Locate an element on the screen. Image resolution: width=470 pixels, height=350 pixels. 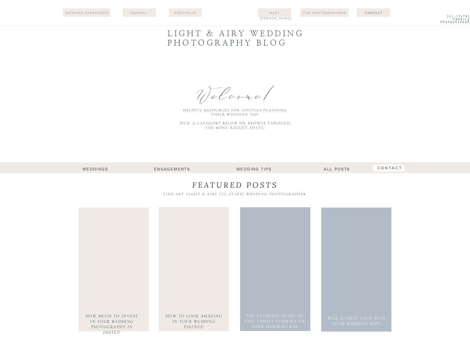
a: Contact is located at coordinates (374, 13).